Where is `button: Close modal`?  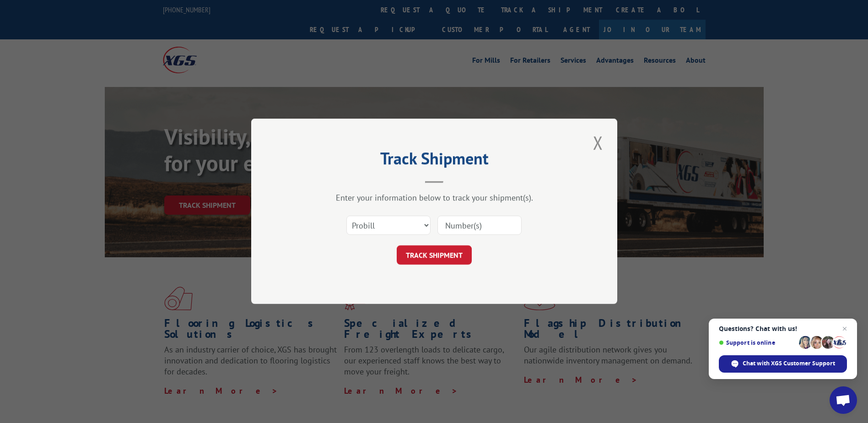 button: Close modal is located at coordinates (598, 143).